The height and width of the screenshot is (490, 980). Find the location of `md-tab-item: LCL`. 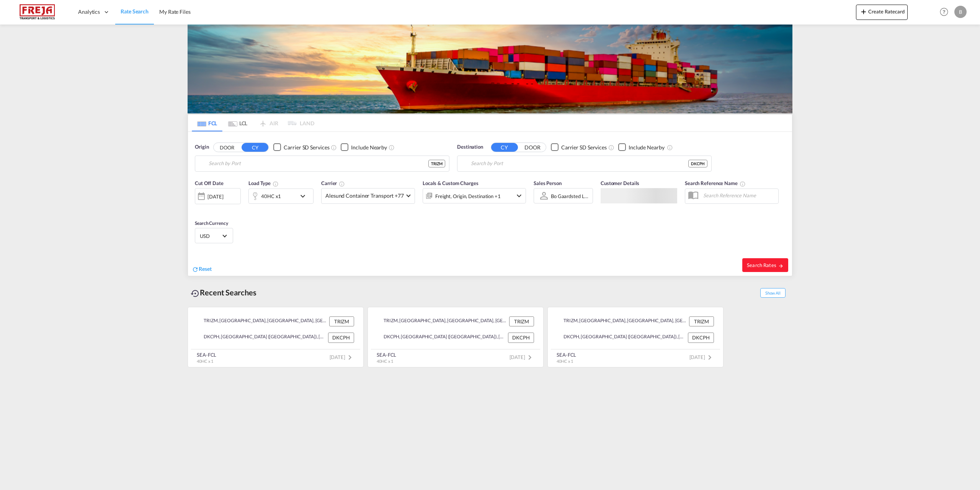

md-tab-item: LCL is located at coordinates (237, 123).